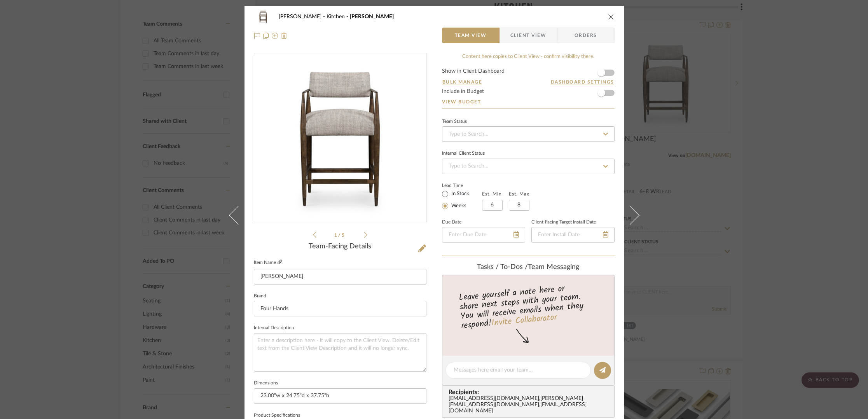 This screenshot has height=419, width=868. Describe the element at coordinates (284, 36) in the screenshot. I see `img: Remove from project` at that location.